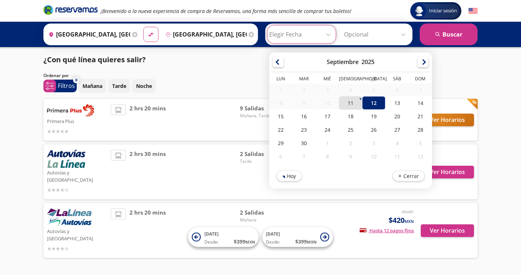 This screenshot has width=521, height=275. Describe the element at coordinates (351, 116) in the screenshot. I see `div: 18-Sep-25` at that location.